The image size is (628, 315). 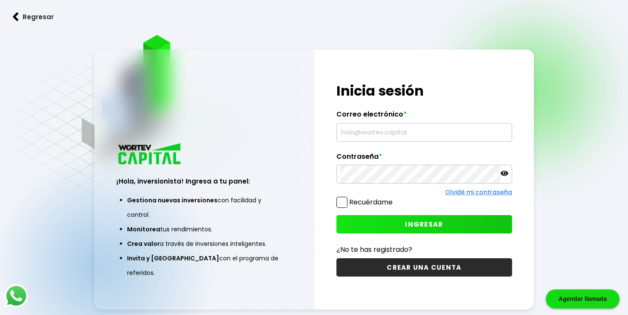 What do you see at coordinates (424, 224) in the screenshot?
I see `button: INGRESAR` at bounding box center [424, 224].